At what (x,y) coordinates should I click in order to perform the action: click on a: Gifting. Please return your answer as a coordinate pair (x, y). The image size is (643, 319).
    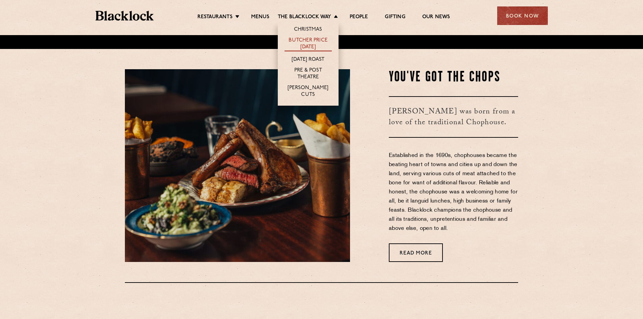
    Looking at the image, I should click on (395, 18).